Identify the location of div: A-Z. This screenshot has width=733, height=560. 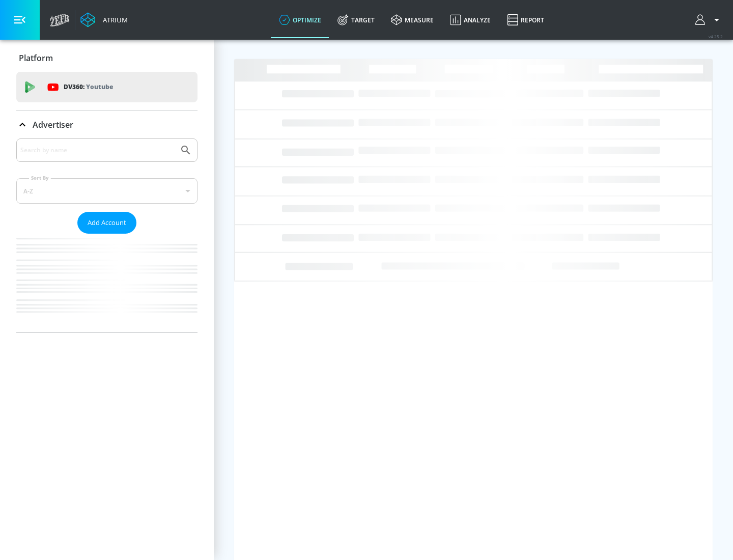
(107, 191).